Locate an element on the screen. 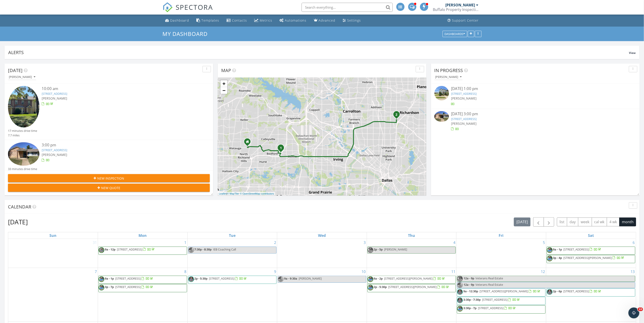 This screenshot has width=644, height=323. span: Map is located at coordinates (226, 70).